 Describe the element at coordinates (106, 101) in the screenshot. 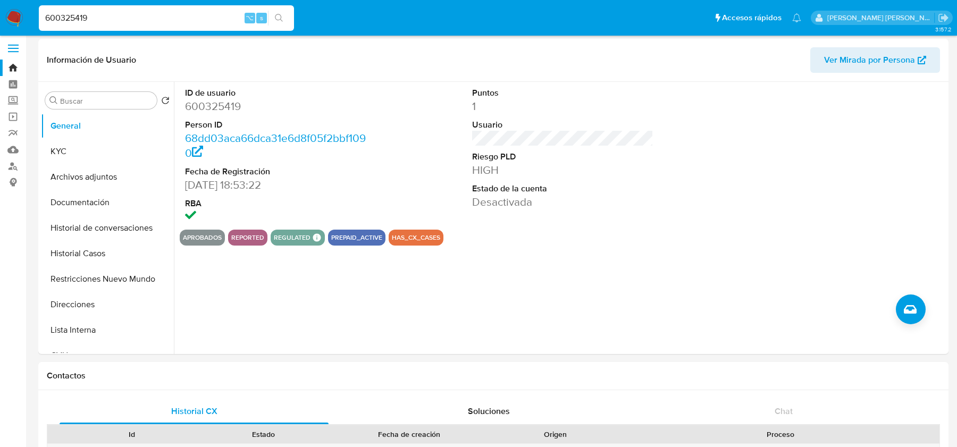

I see `input: Buscar` at that location.